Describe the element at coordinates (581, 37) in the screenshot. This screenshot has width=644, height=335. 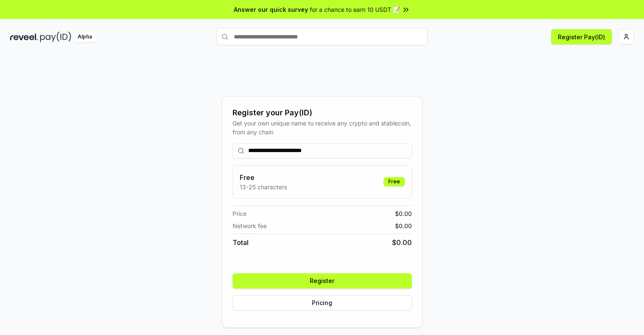
I see `button: Register Pay(ID)` at that location.